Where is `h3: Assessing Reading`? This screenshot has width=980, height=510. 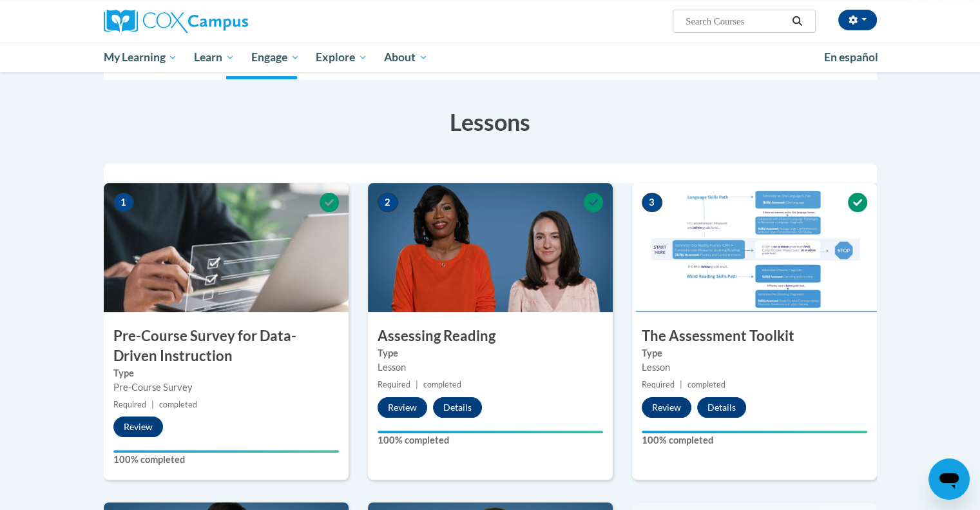
h3: Assessing Reading is located at coordinates (490, 336).